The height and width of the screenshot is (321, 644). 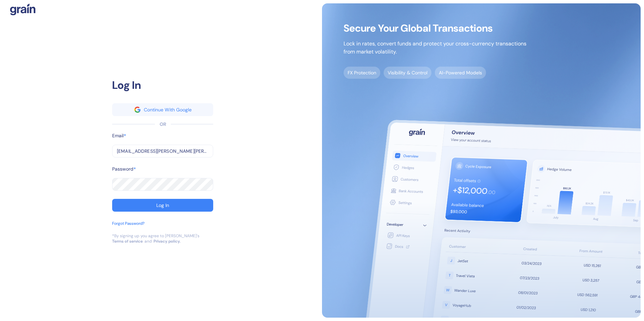 What do you see at coordinates (129, 223) in the screenshot?
I see `div: Forgot Password?` at bounding box center [129, 223].